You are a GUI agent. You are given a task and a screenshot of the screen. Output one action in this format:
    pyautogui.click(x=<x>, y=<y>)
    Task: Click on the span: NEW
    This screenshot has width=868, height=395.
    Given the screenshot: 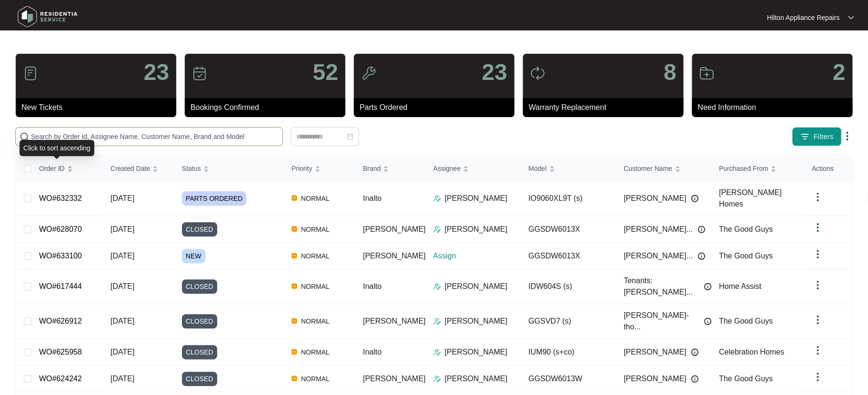 What is the action you would take?
    pyautogui.click(x=193, y=256)
    